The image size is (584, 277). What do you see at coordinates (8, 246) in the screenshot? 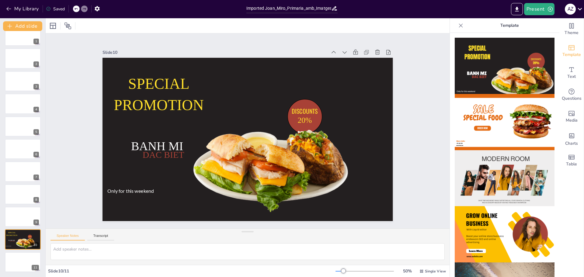
I see `span: Only for this weekend` at bounding box center [8, 246].